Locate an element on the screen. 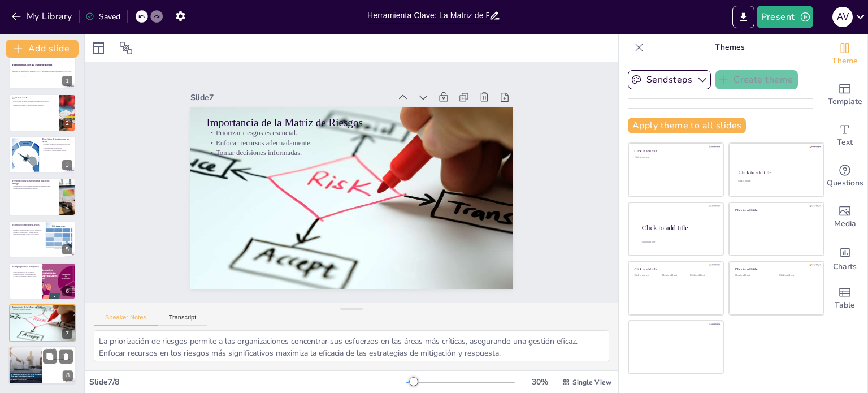  p: Ejemplo de Matriz de Riesgos is located at coordinates (28, 224).